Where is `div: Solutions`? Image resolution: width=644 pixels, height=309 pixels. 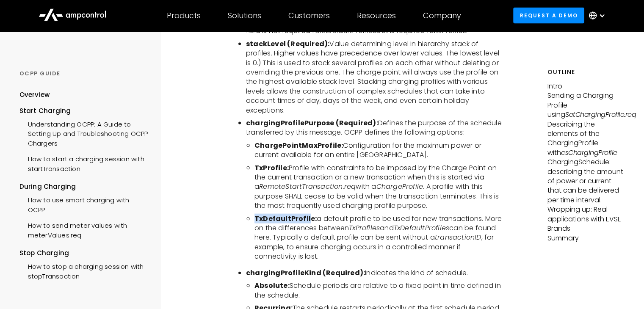
div: Solutions is located at coordinates (244, 16).